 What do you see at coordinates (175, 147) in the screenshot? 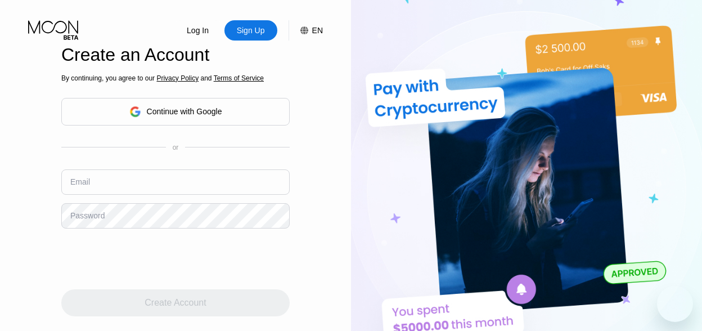
I see `div: or` at bounding box center [175, 147].